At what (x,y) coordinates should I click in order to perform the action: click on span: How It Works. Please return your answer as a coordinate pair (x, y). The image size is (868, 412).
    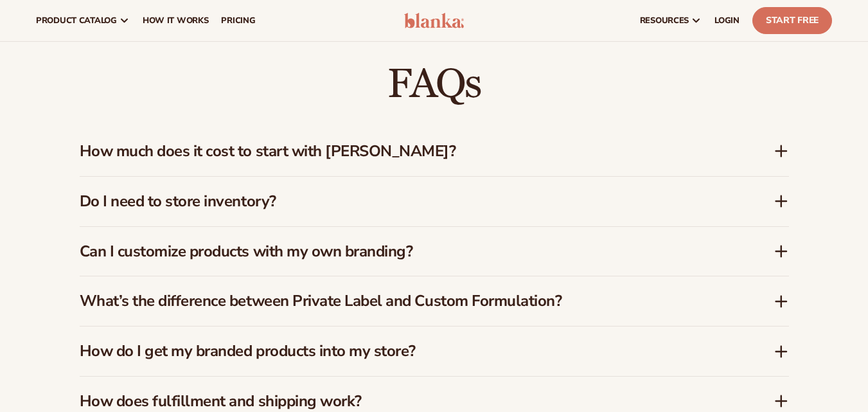
    Looking at the image, I should click on (175, 20).